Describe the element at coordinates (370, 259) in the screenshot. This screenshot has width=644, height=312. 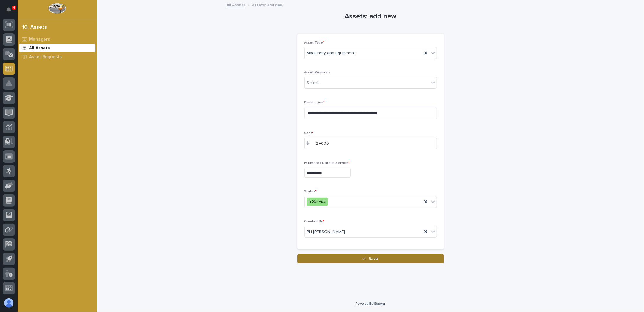
I see `button: Save` at that location.